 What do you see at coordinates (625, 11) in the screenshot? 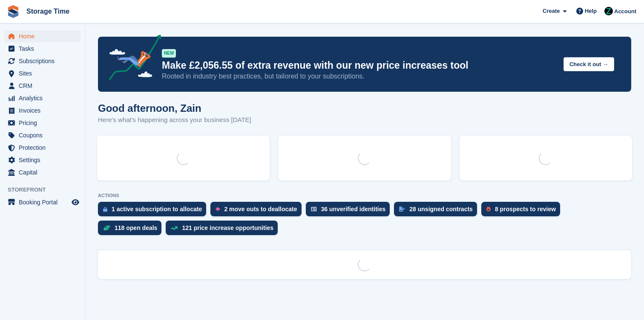
I see `span: Account` at bounding box center [625, 11].